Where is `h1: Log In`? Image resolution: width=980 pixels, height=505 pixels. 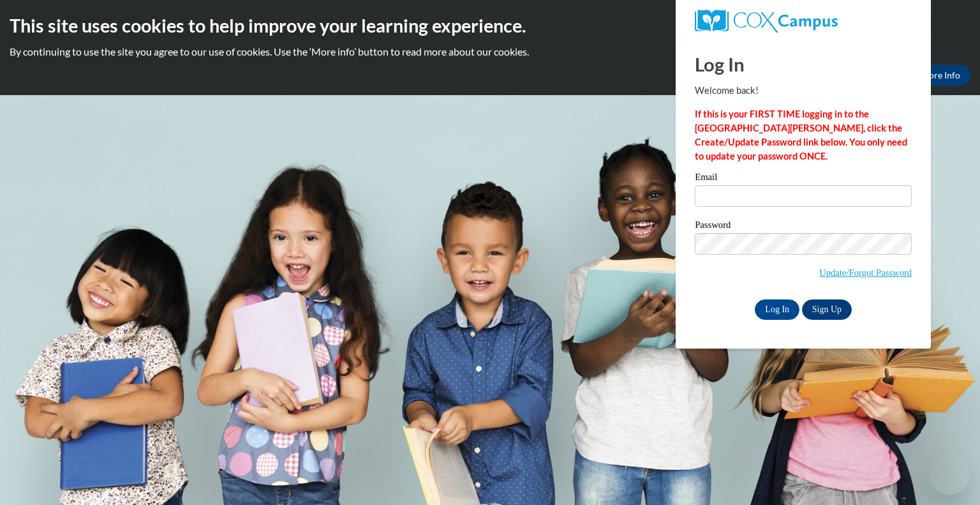 h1: Log In is located at coordinates (804, 64).